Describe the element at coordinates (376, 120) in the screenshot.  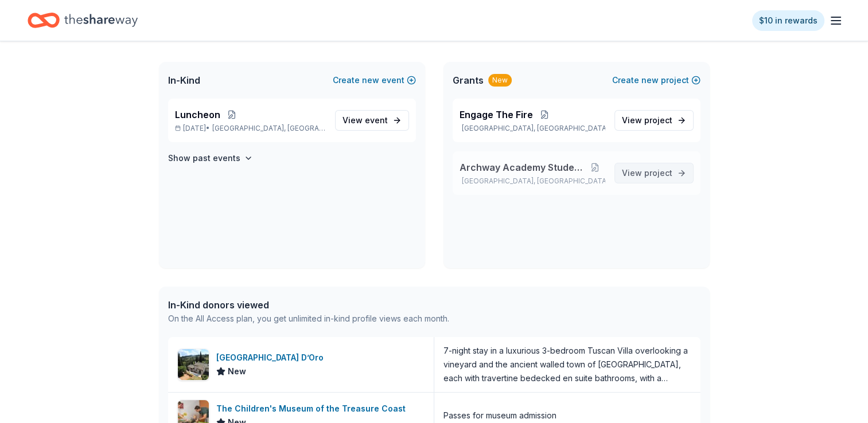
I see `span: event` at that location.